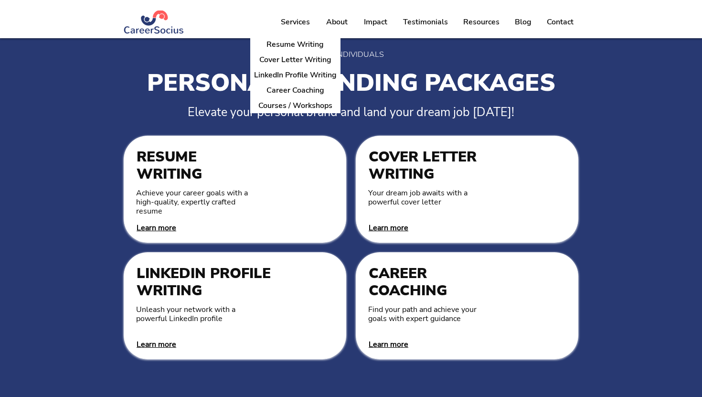 The width and height of the screenshot is (702, 397). I want to click on span: Find your path and achieve your goals with expert guidance, so click(422, 314).